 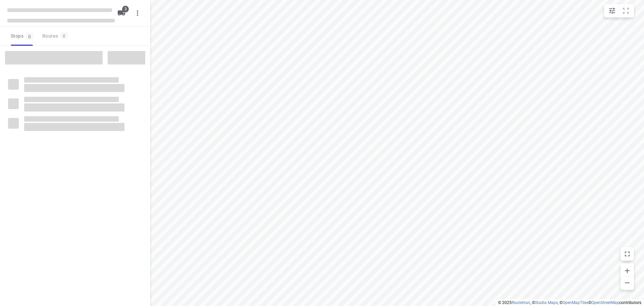 I want to click on a: Stadia Maps, so click(x=546, y=302).